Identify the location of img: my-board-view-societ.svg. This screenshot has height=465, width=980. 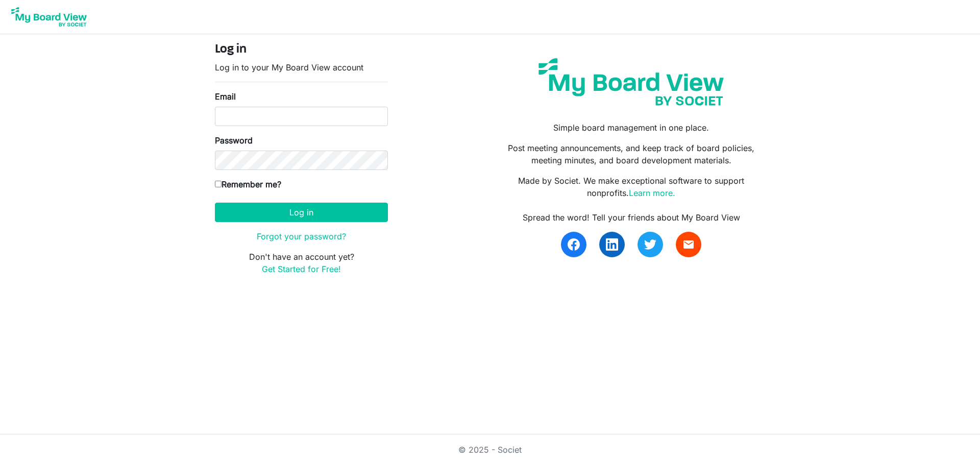
(631, 82).